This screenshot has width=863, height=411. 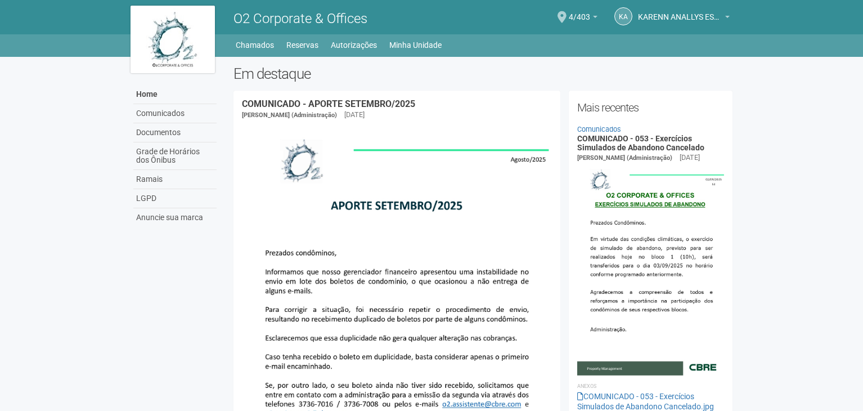 I want to click on a: LGPD, so click(x=175, y=199).